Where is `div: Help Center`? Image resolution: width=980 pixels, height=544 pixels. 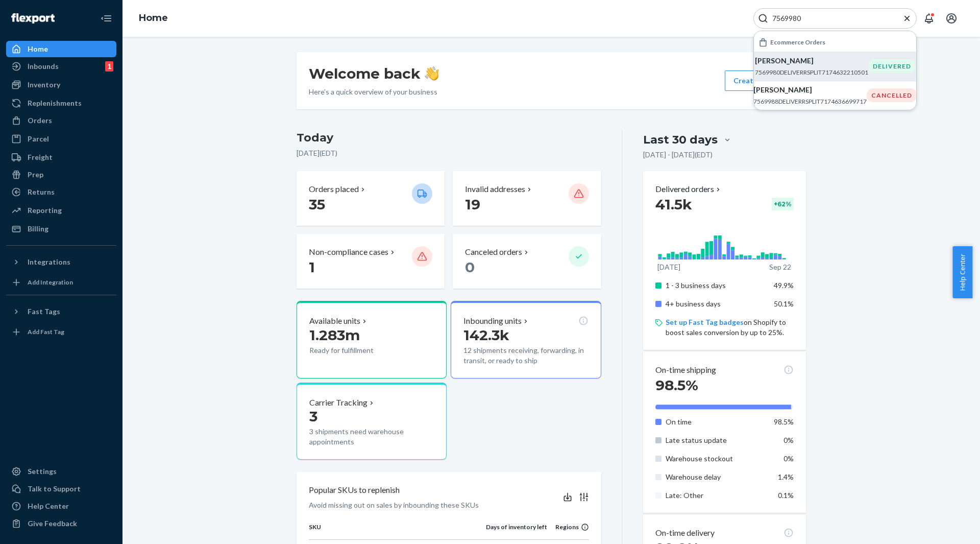
div: Help Center is located at coordinates (48, 506).